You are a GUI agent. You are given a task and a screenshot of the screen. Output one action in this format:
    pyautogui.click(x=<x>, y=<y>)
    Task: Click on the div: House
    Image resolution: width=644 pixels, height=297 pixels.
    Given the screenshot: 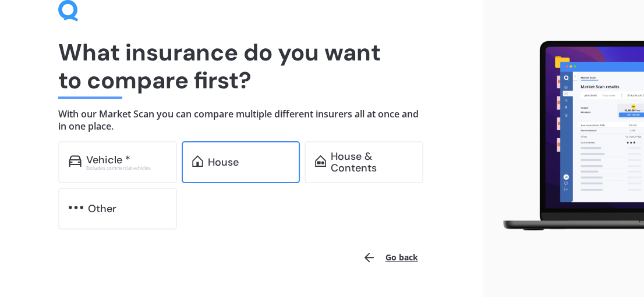 What is the action you would take?
    pyautogui.click(x=223, y=163)
    